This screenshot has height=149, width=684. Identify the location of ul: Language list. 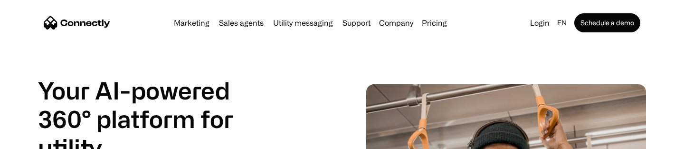
(38, 139).